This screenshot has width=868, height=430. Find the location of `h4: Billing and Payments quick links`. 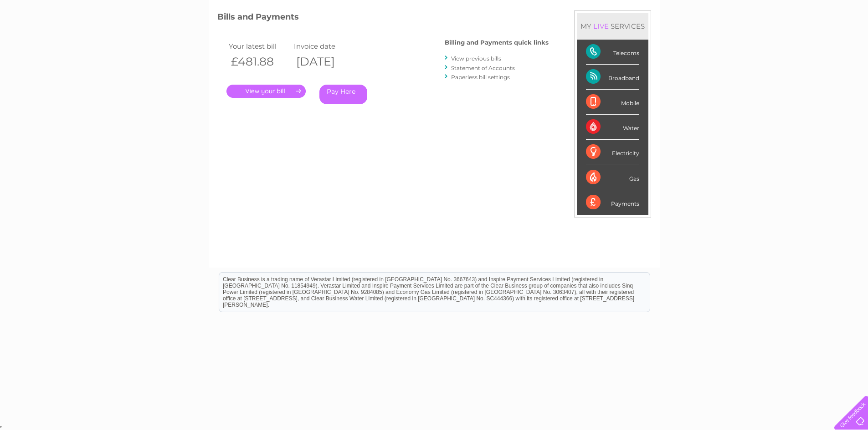

h4: Billing and Payments quick links is located at coordinates (497, 43).